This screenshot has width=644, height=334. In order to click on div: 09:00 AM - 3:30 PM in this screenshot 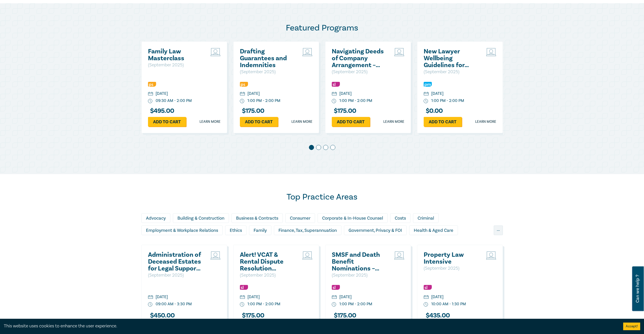, I will do `click(174, 303)`.